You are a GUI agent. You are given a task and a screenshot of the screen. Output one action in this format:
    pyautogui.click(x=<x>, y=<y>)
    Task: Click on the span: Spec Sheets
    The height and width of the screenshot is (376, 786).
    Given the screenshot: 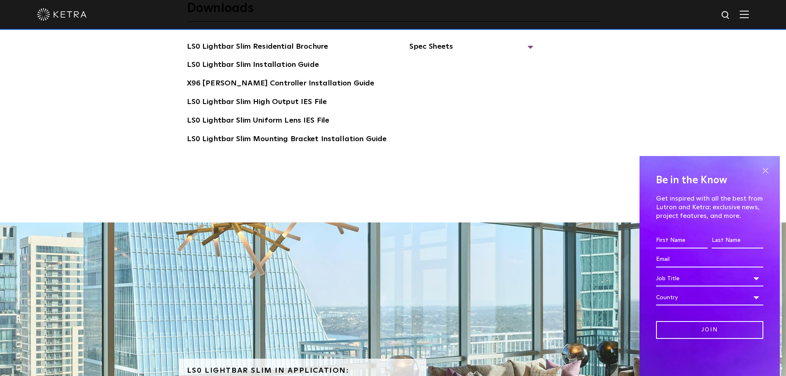 What is the action you would take?
    pyautogui.click(x=471, y=50)
    